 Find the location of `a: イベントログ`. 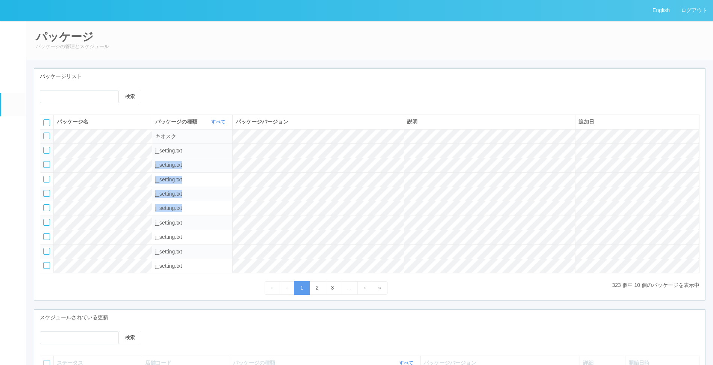

a: イベントログ is located at coordinates (14, 32).